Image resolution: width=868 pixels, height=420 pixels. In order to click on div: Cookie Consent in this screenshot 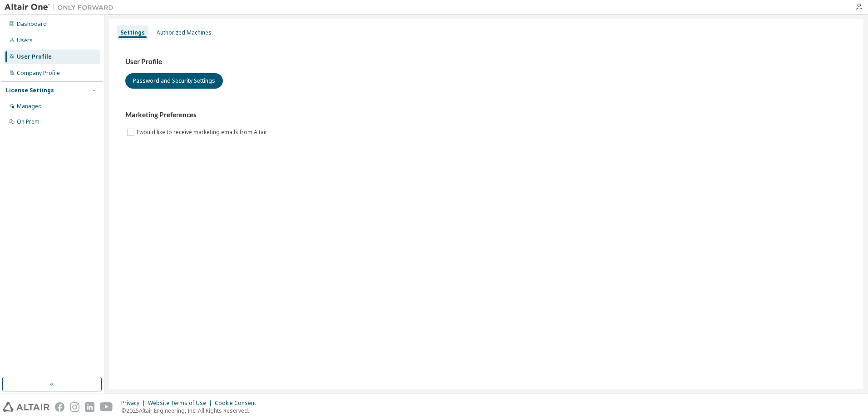, I will do `click(237, 403)`.